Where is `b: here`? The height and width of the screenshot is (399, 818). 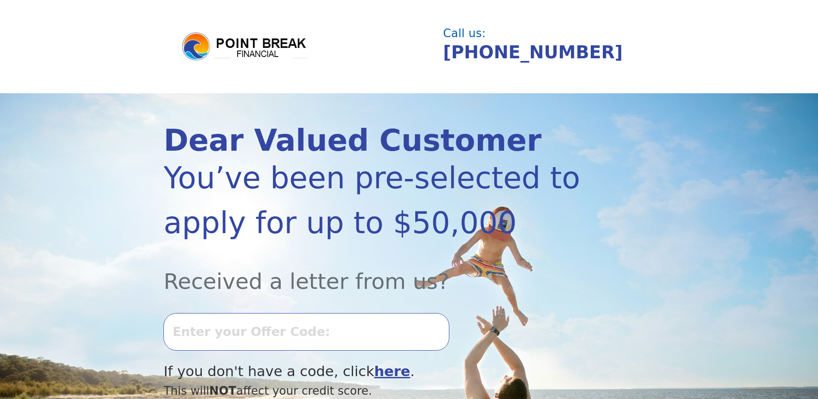
b: here is located at coordinates (393, 371).